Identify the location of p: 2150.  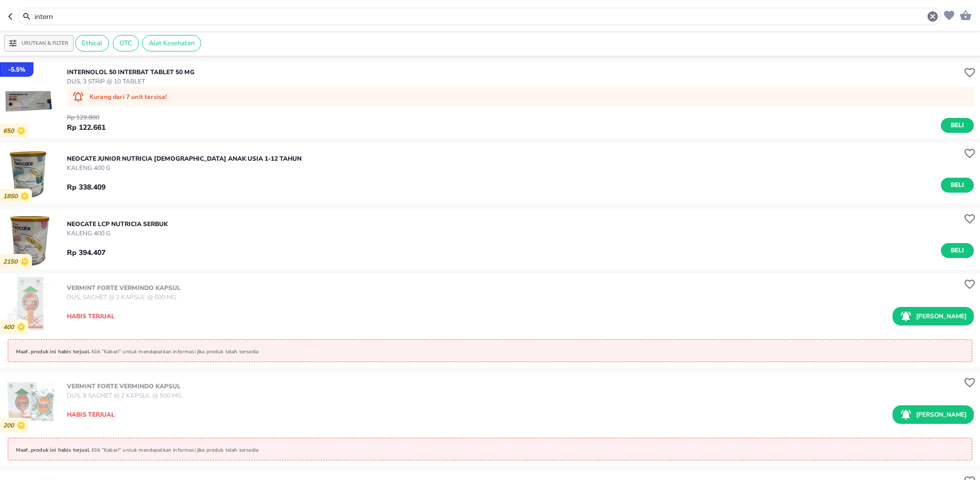
(12, 262).